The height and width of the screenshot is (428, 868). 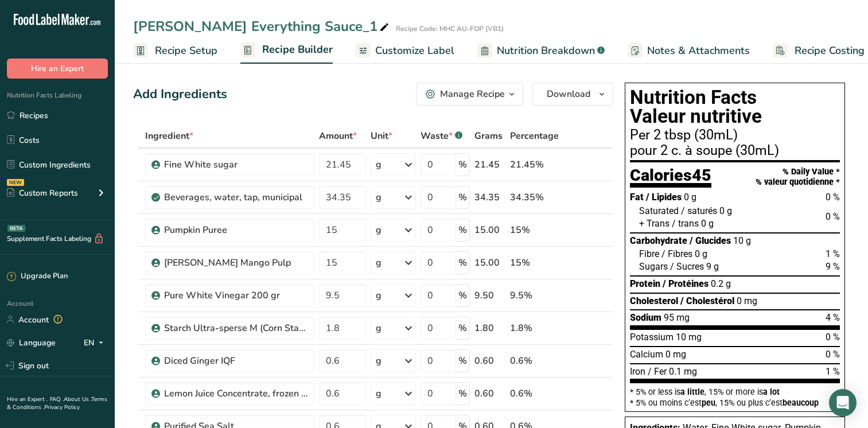 I want to click on div: Upgrade Plan, so click(x=37, y=277).